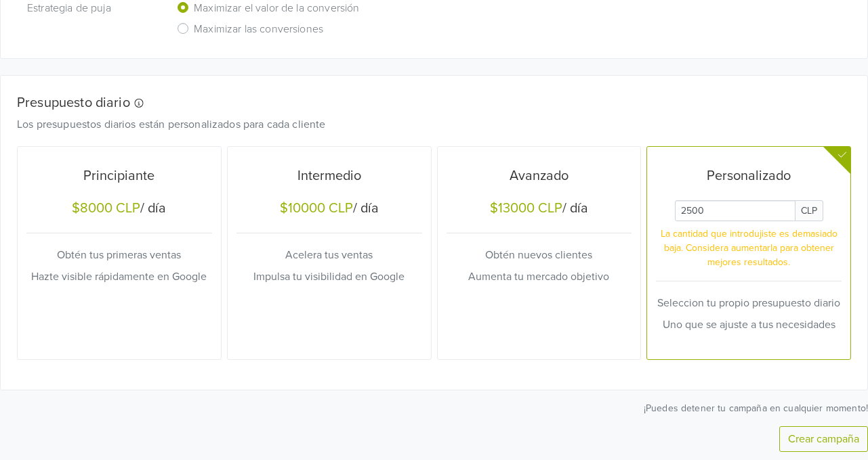 Image resolution: width=868 pixels, height=460 pixels. I want to click on button: Intermedio$10000 CLP/ díaAcelera tus ventasImpulsa tu visibilidad en Google, so click(330, 253).